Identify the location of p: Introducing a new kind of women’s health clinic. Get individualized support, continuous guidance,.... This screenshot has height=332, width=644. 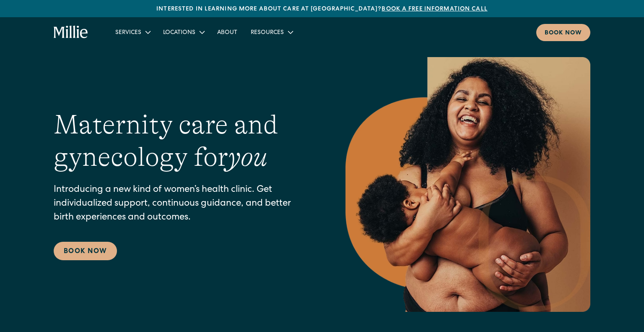
(183, 204).